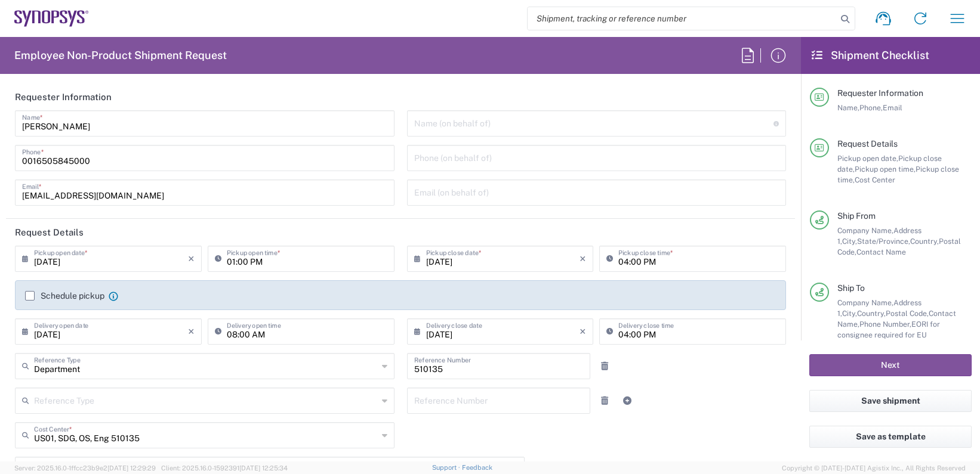  Describe the element at coordinates (121, 55) in the screenshot. I see `h2: Employee Non-Product Shipment Request` at that location.